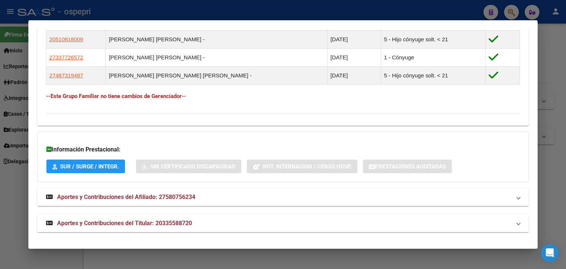  I want to click on span: Aportes y Contribuciones del Titular: 20335588720, so click(125, 223).